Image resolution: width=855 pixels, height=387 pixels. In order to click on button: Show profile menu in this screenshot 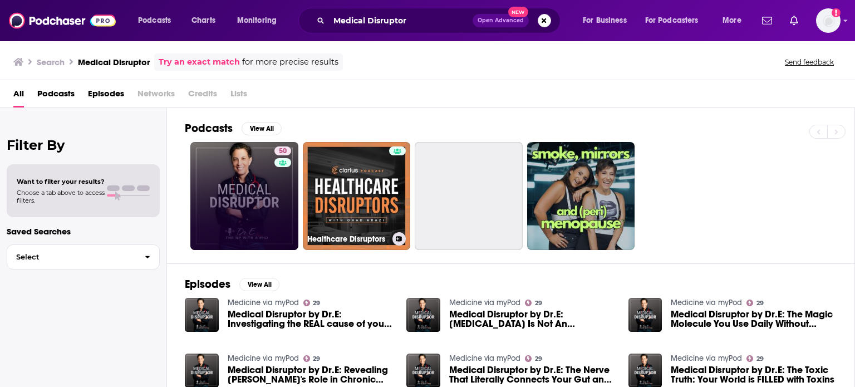, I will do `click(828, 21)`.